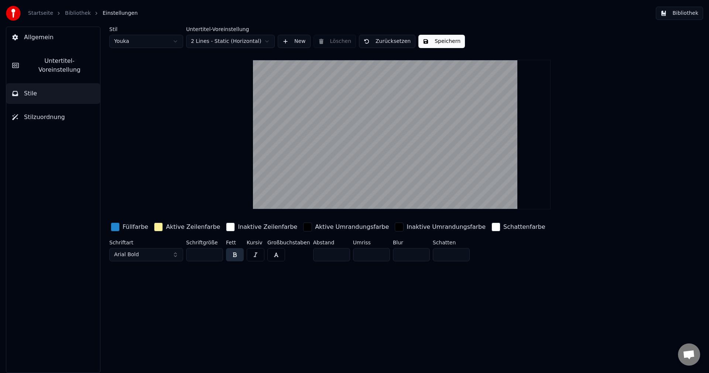 Image resolution: width=709 pixels, height=373 pixels. I want to click on button: Aktive Umrandungsfarbe, so click(346, 227).